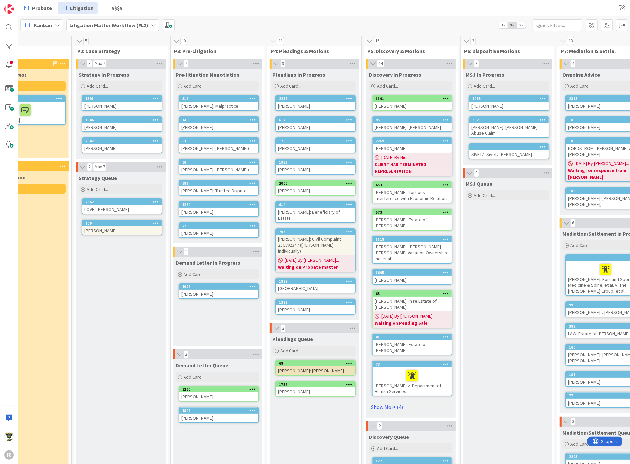 This screenshot has height=464, width=630. What do you see at coordinates (78, 8) in the screenshot?
I see `a: Litigation` at bounding box center [78, 8].